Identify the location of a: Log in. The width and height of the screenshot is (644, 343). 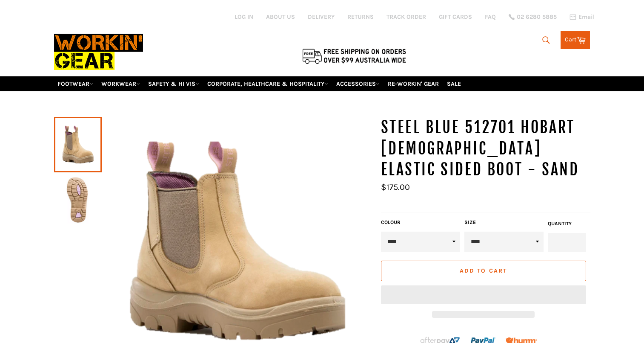
(244, 17).